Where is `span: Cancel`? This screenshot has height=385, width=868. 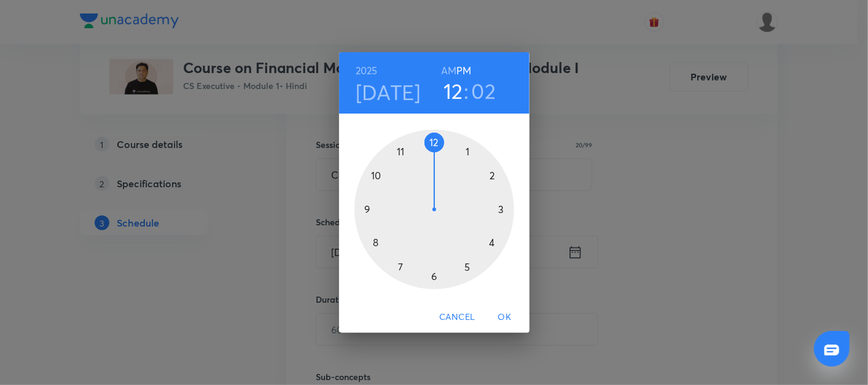
span: Cancel is located at coordinates (457, 317).